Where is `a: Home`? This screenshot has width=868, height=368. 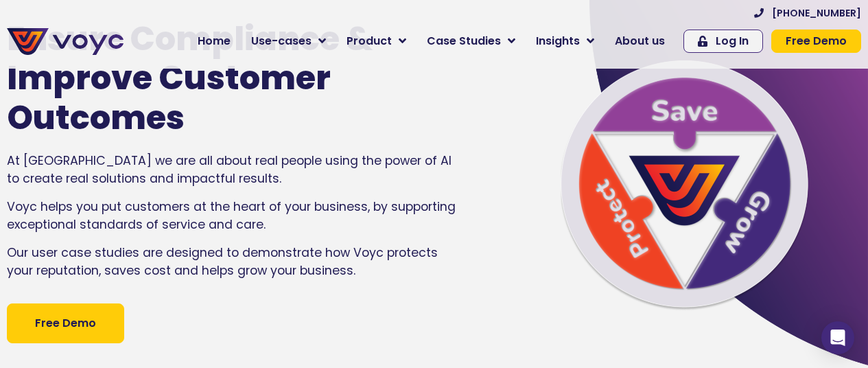
a: Home is located at coordinates (214, 41).